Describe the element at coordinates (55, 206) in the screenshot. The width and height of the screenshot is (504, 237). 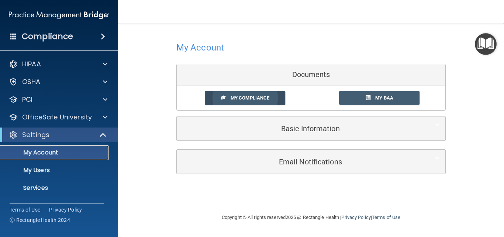
I see `p: Sign Out` at that location.